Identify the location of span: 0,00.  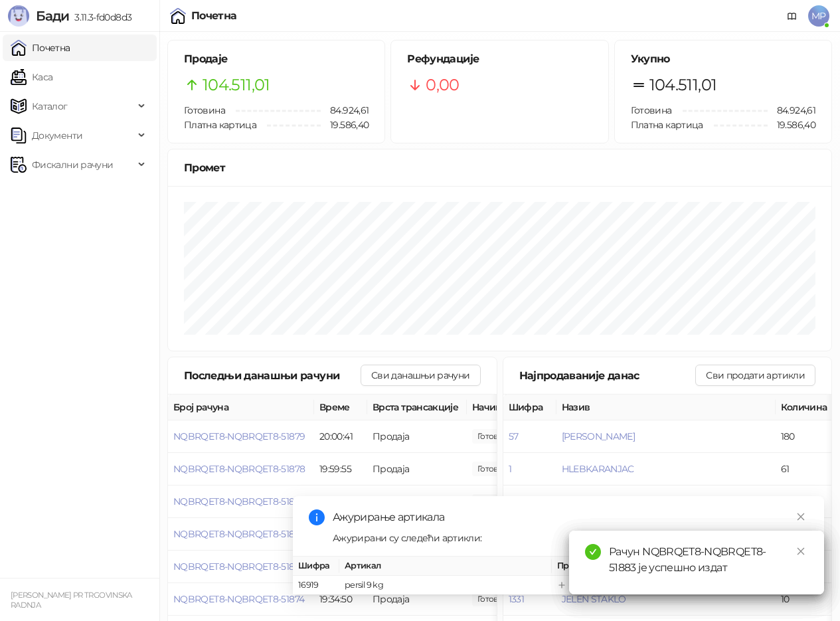
(443, 85).